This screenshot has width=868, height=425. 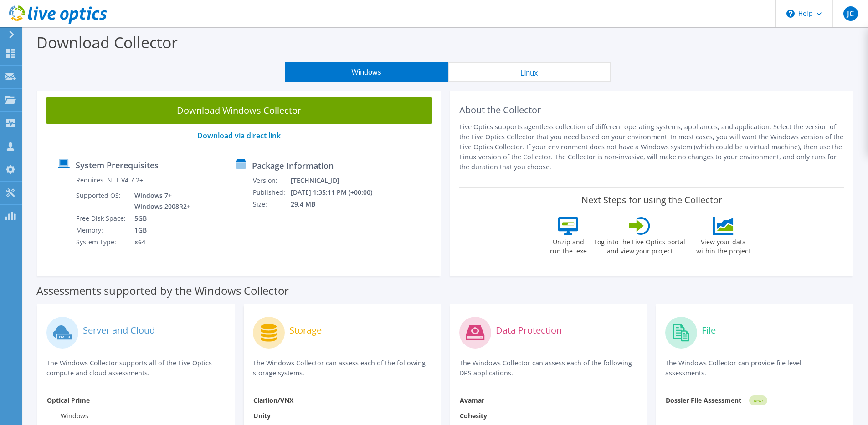 I want to click on td: Supported OS:, so click(x=101, y=201).